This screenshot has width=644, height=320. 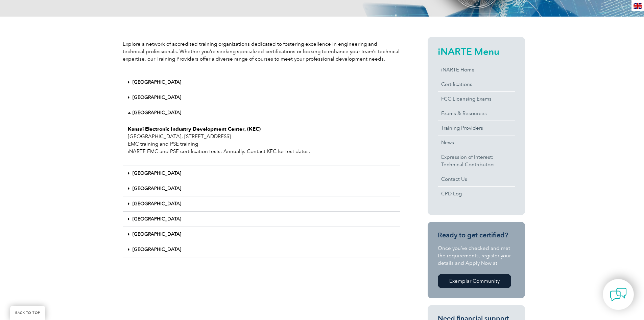 I want to click on strong: Kansai Electronic Industry Development Center, (KEC), so click(x=194, y=129).